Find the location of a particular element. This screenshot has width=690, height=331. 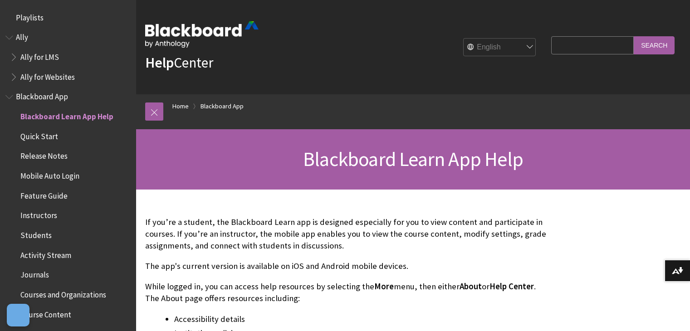

a: Home is located at coordinates (181, 106).